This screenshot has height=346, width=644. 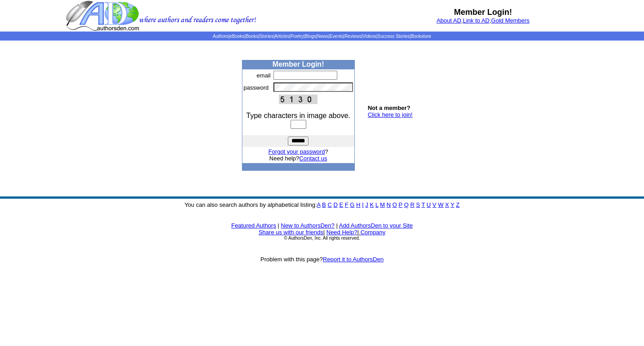 I want to click on a: Click here to join!, so click(x=391, y=115).